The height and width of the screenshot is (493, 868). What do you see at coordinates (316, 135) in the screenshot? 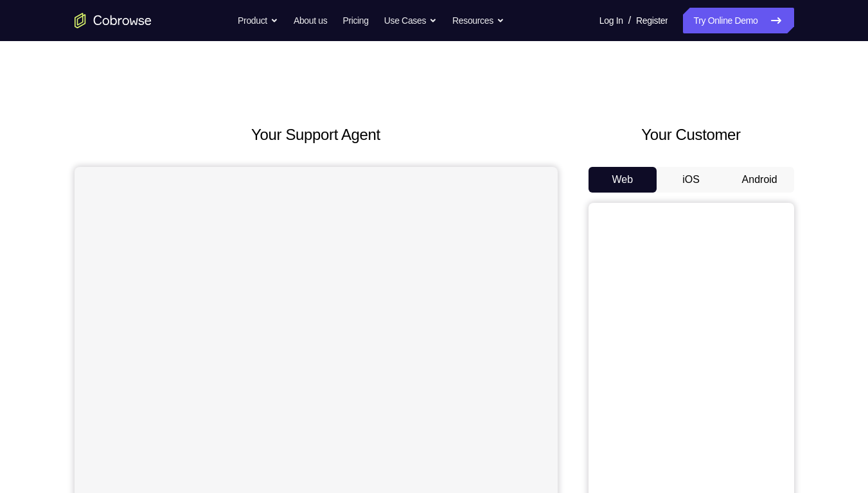
I see `h2: Your Support Agent` at bounding box center [316, 135].